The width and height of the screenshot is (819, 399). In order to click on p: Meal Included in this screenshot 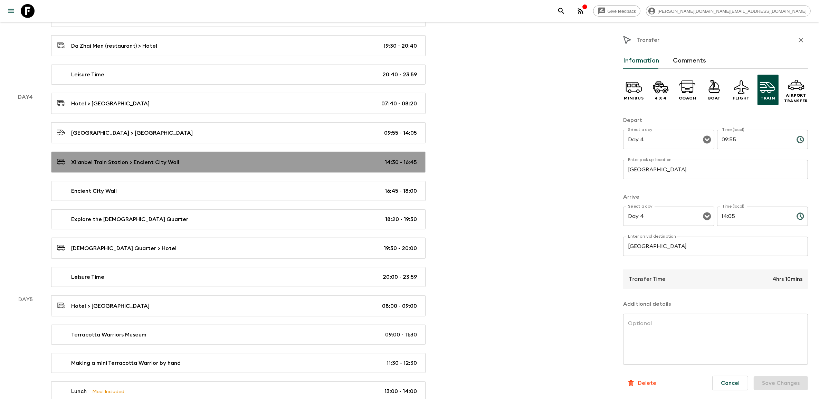, I will do `click(108, 392)`.